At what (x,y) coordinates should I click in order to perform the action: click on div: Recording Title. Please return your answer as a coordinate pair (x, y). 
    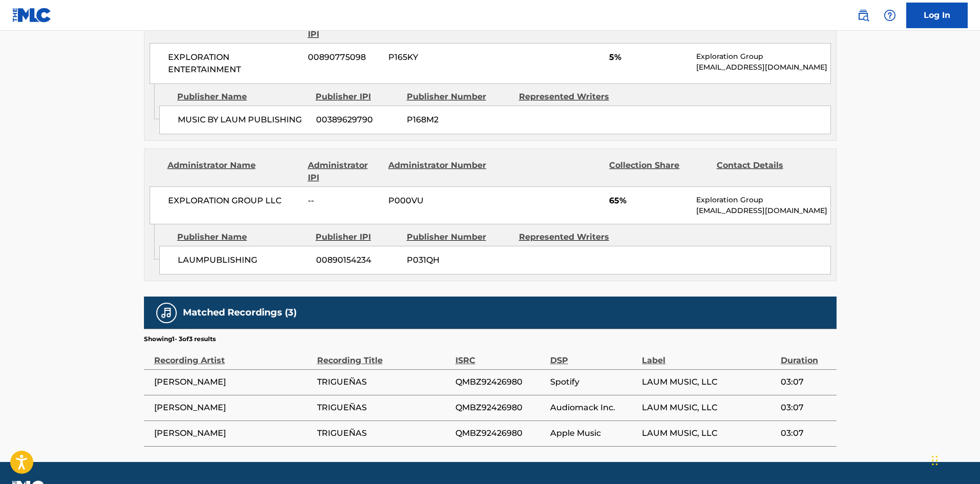
    Looking at the image, I should click on (383, 355).